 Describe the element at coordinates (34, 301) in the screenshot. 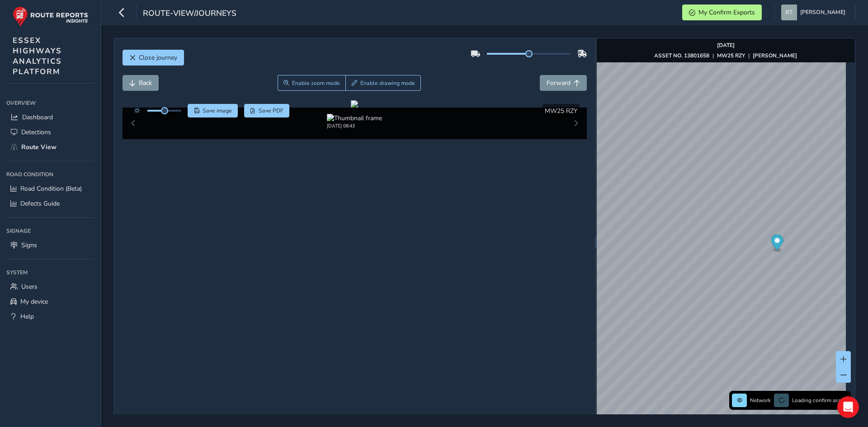

I see `span: My device` at that location.